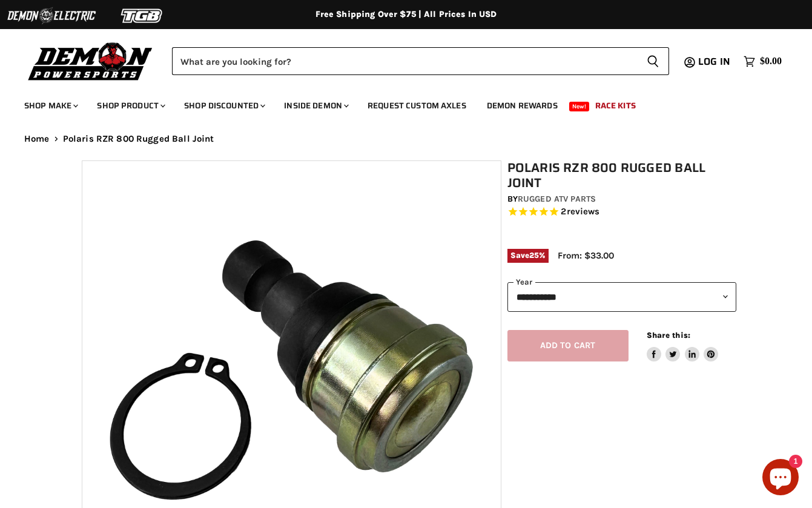 The image size is (812, 508). What do you see at coordinates (622, 212) in the screenshot?
I see `span: Rated 5.0 out of 5 stars 2 reviews` at bounding box center [622, 212].